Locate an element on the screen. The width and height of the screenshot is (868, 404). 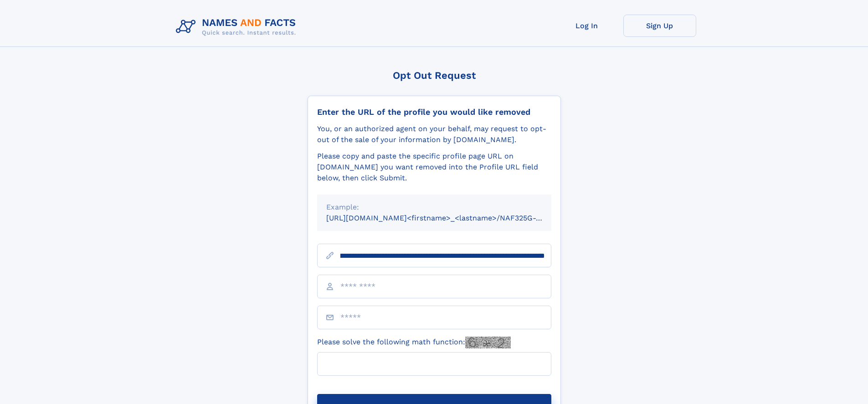
a: Sign Up is located at coordinates (660, 25).